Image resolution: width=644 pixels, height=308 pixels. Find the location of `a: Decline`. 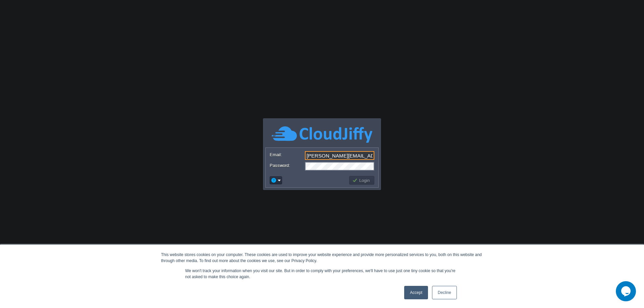

a: Decline is located at coordinates (444, 293).